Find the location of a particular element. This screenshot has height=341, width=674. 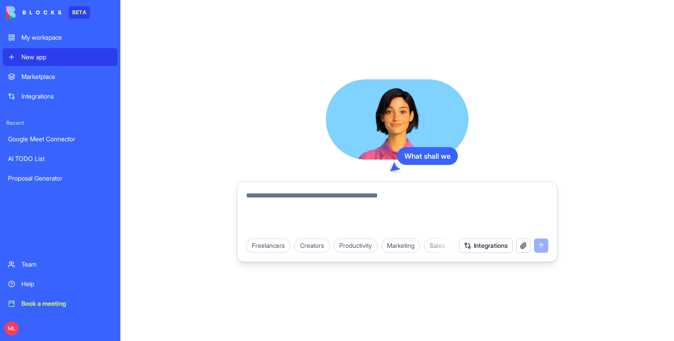

a: BETA is located at coordinates (48, 12).